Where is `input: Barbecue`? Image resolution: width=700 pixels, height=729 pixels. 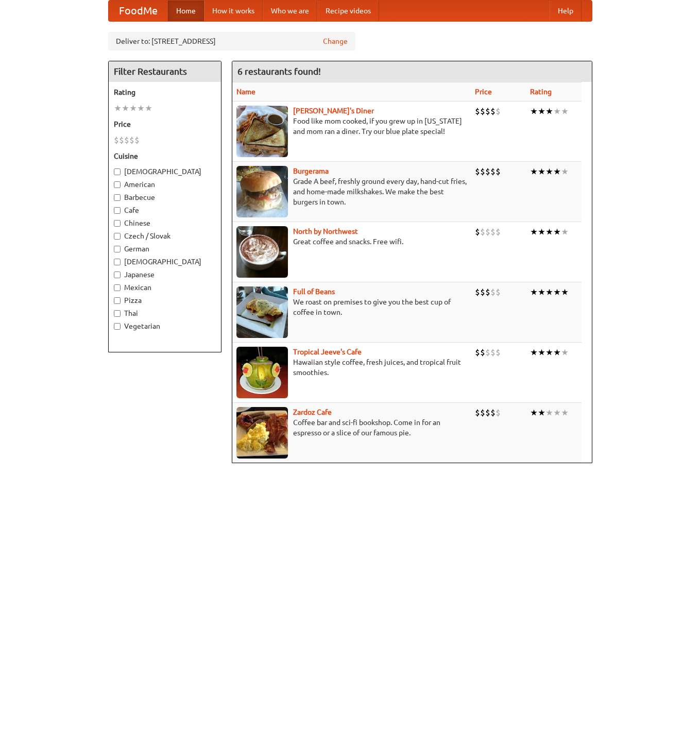
input: Barbecue is located at coordinates (117, 197).